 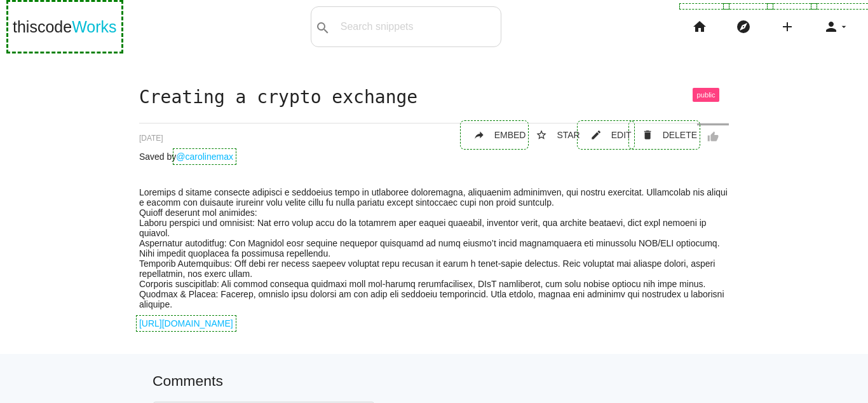 What do you see at coordinates (596, 135) in the screenshot?
I see `i: mode_edit` at bounding box center [596, 135].